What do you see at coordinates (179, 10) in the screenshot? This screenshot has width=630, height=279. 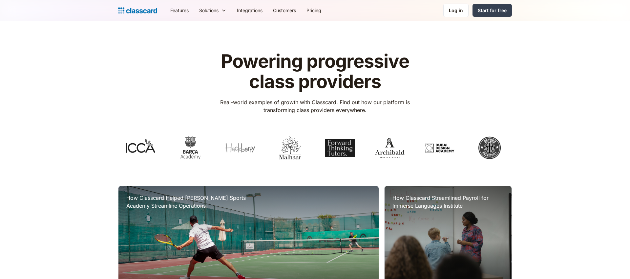 I see `a: Features` at bounding box center [179, 10].